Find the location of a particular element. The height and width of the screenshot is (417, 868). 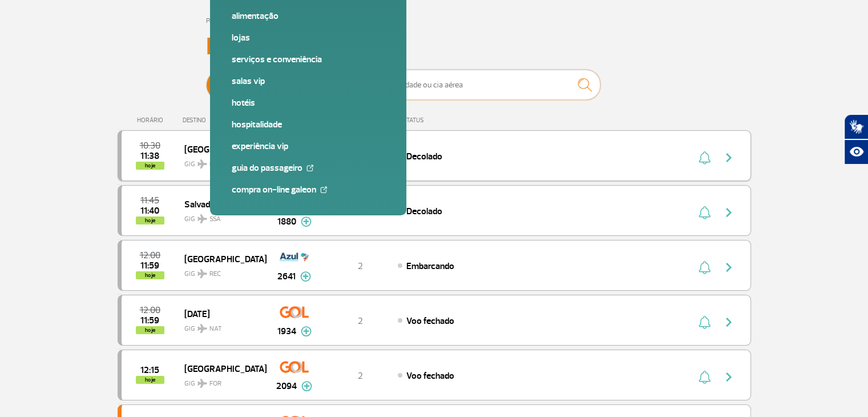

h3: Painel de Voos is located at coordinates (434, 47).